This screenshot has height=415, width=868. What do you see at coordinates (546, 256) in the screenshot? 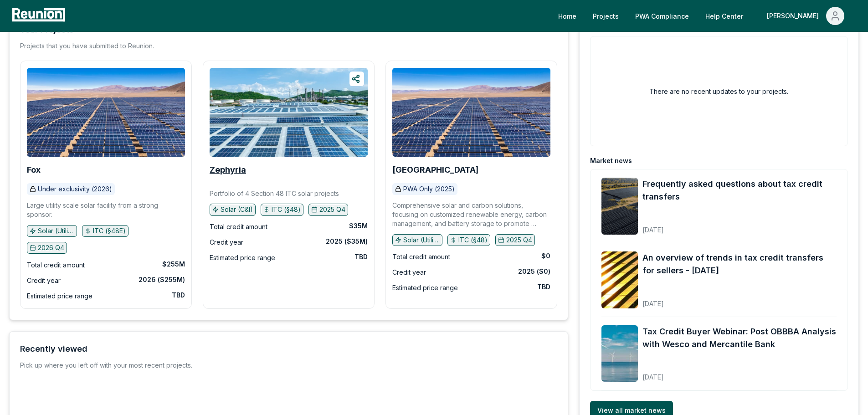
I see `div: $0` at bounding box center [546, 256].